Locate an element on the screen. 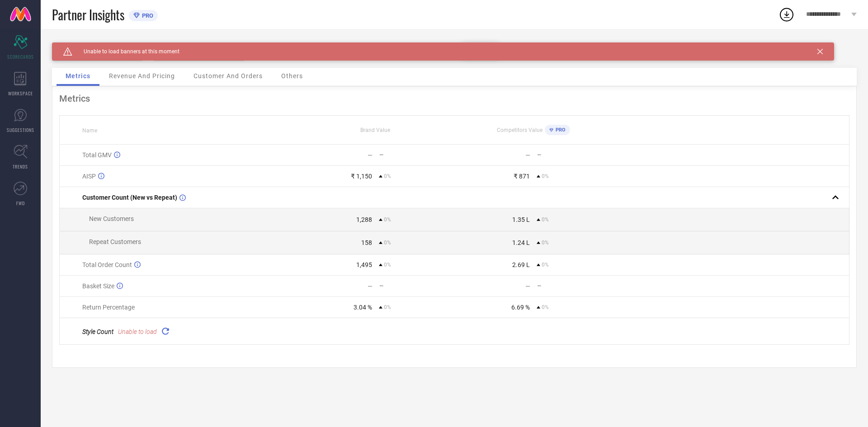  span: Name is located at coordinates (90, 130).